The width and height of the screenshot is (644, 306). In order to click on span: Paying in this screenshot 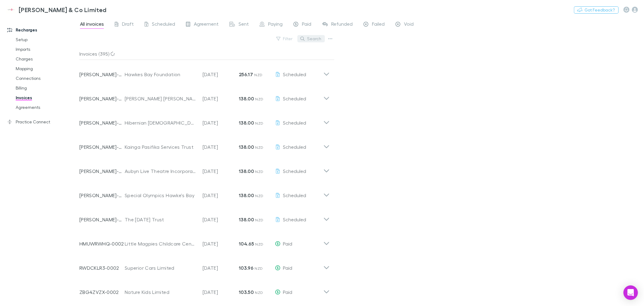, I will do `click(275, 25)`.